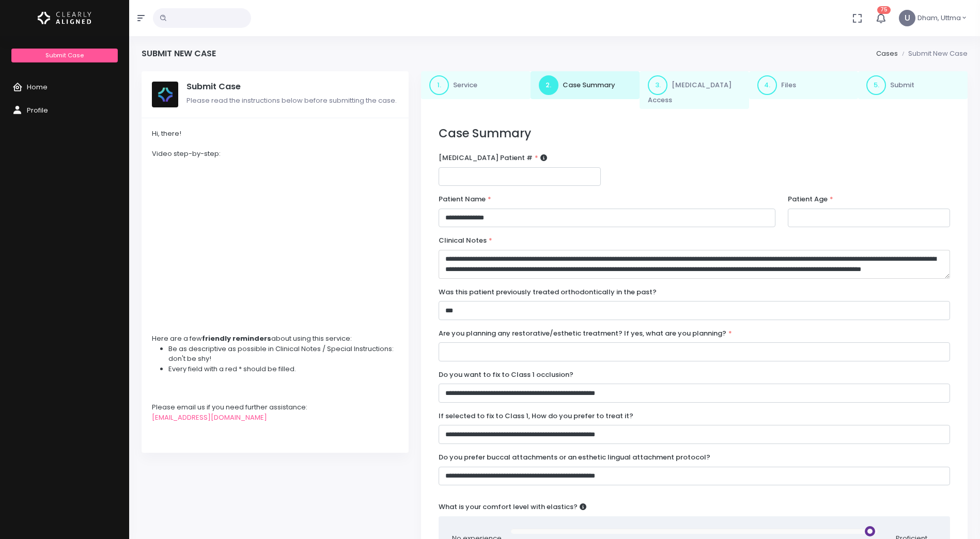 The height and width of the screenshot is (539, 980). I want to click on li: Every field with a red * should be filled., so click(283, 369).